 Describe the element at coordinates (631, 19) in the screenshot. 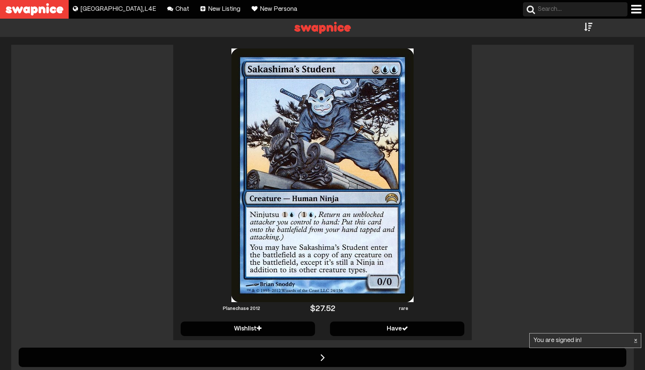

I see `span: Menu options for Swapnice` at that location.